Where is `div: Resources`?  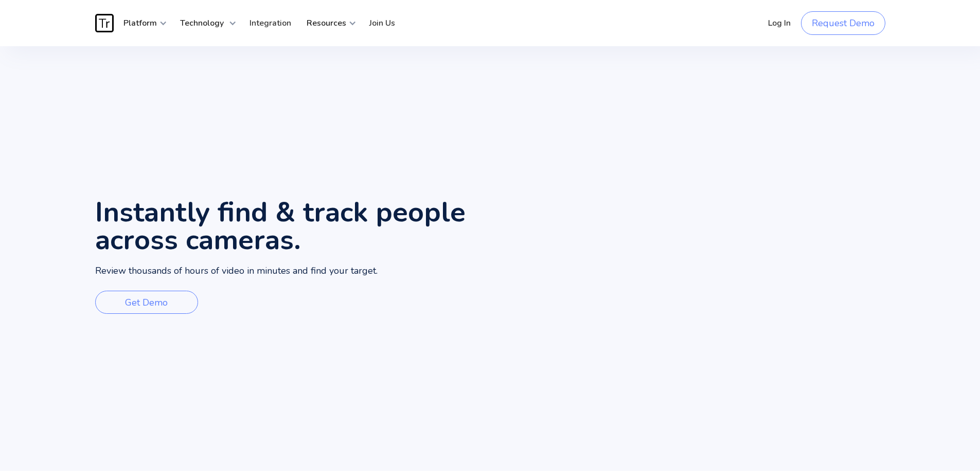
div: Resources is located at coordinates (328, 23).